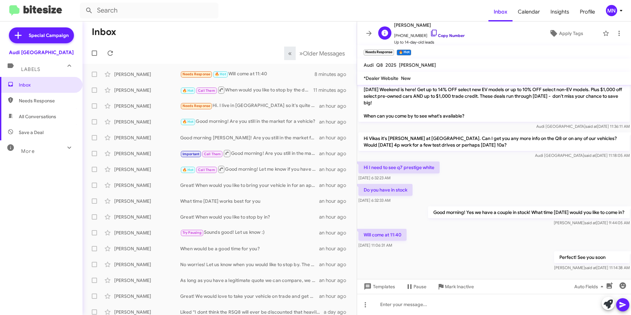  I want to click on p: Will come at 11:40, so click(382, 235).